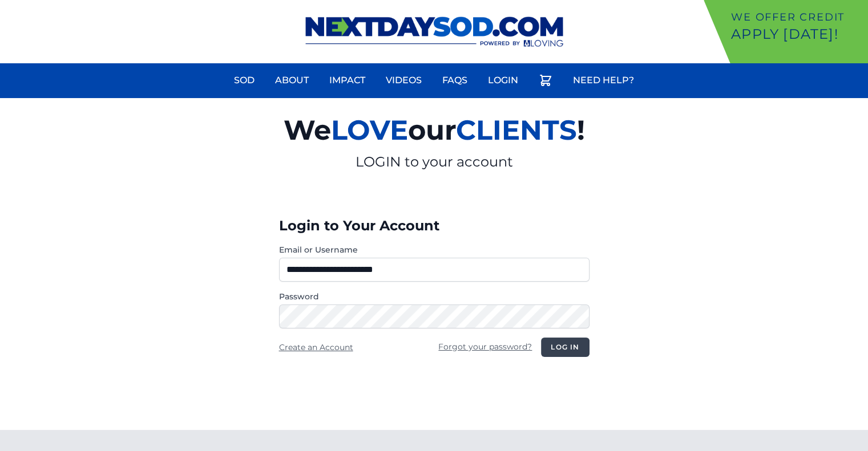  I want to click on a: Forgot your password?, so click(485, 347).